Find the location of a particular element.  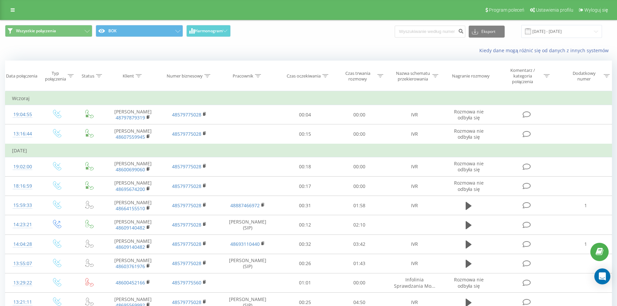

a: 48695674200 is located at coordinates (130, 189).